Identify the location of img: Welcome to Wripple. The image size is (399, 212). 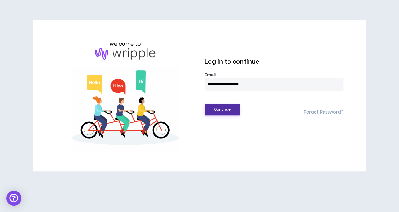
(125, 109).